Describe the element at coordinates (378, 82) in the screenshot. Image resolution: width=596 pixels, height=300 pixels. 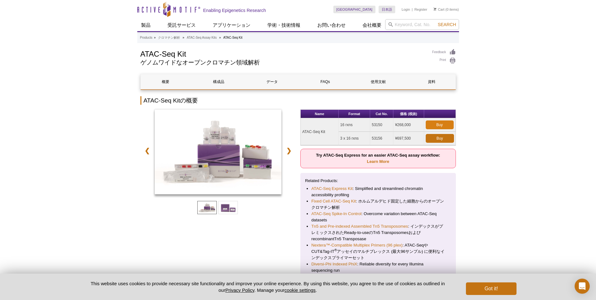
I see `a: 使用文献` at that location.